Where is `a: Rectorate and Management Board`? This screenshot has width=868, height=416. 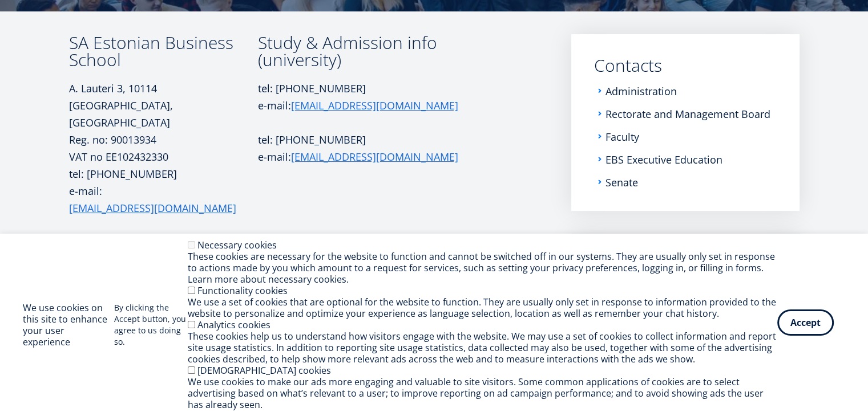 a: Rectorate and Management Board is located at coordinates (687, 114).